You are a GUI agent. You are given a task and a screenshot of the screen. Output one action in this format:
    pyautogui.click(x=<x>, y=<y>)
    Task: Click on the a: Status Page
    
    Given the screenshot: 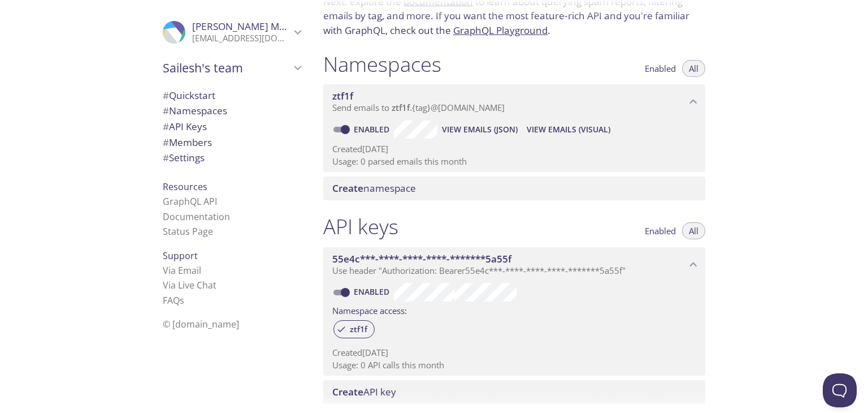 What is the action you would take?
    pyautogui.click(x=187, y=231)
    